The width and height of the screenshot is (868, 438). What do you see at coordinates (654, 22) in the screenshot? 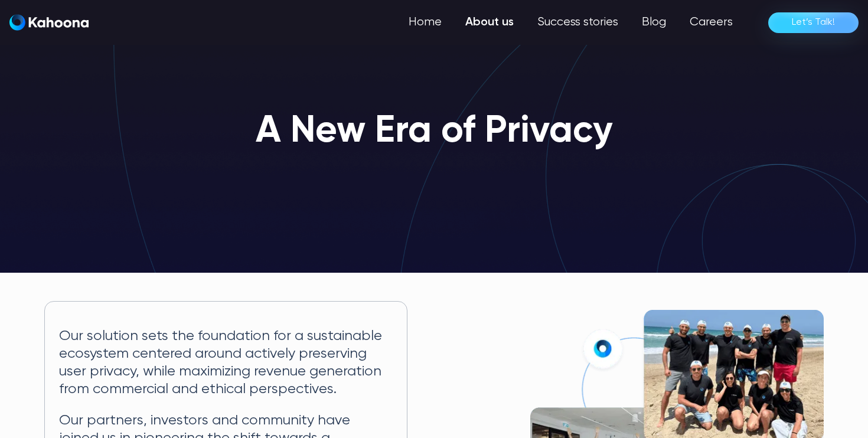
I see `a: Blog` at bounding box center [654, 22].